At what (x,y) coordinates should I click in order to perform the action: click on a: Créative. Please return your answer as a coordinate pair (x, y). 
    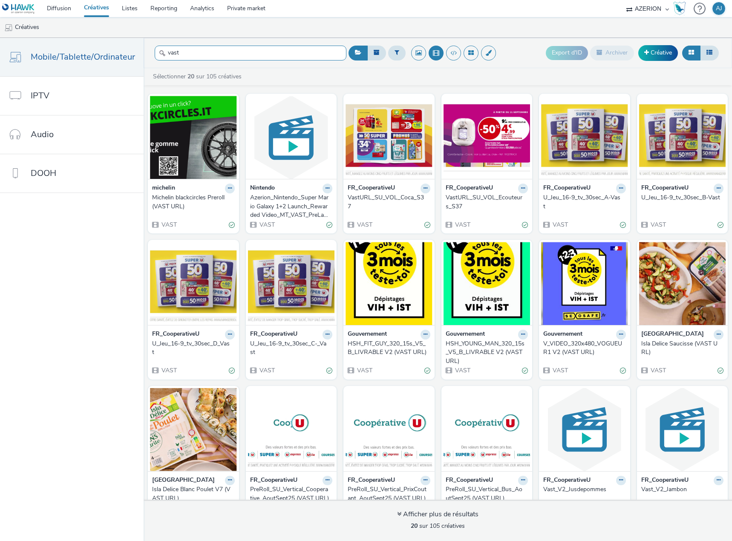
    Looking at the image, I should click on (658, 53).